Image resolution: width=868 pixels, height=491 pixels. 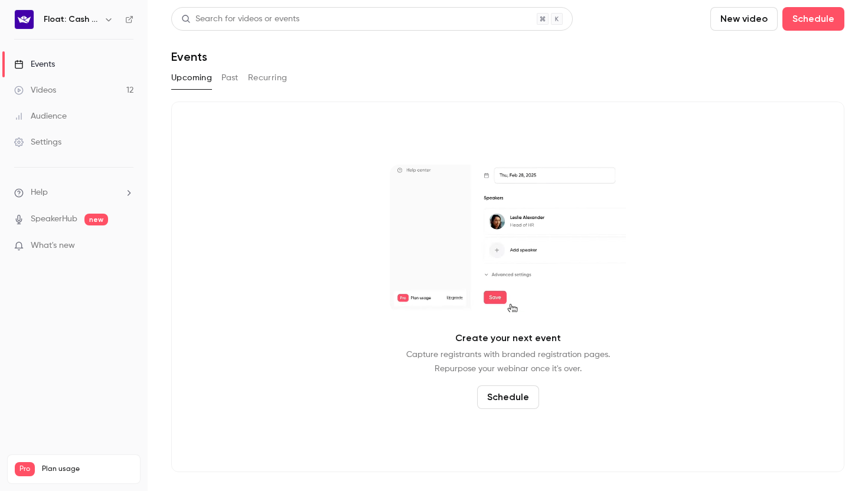 I want to click on span: new, so click(x=96, y=219).